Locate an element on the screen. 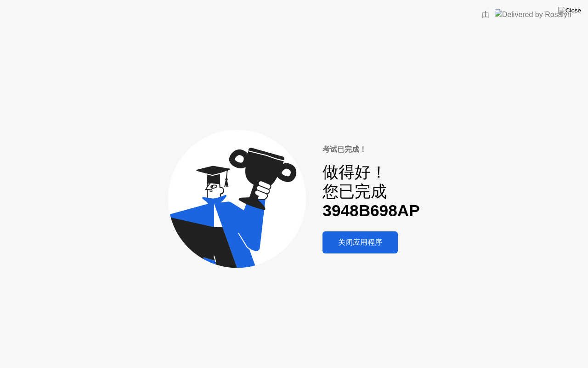 Image resolution: width=588 pixels, height=368 pixels. div: 关闭应用程序 is located at coordinates (360, 242).